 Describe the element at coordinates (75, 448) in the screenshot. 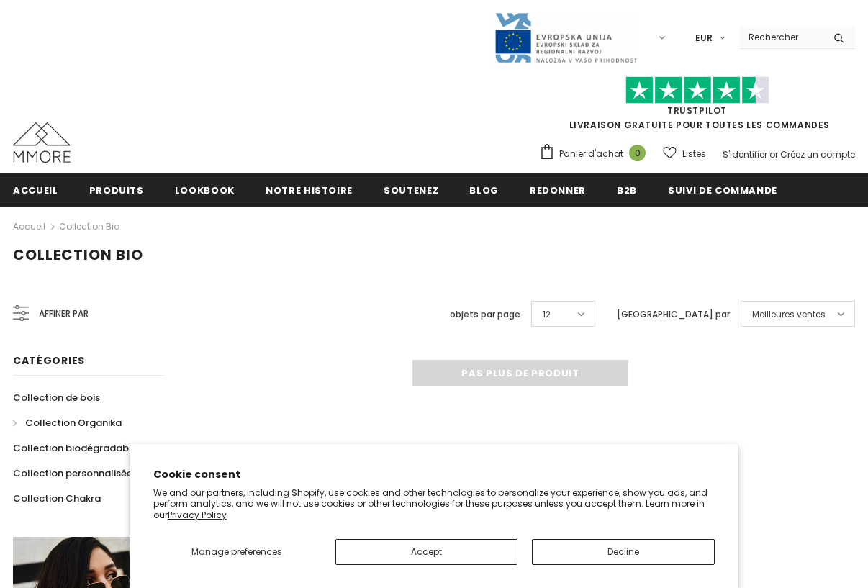

I see `span: Collection biodégradable` at that location.